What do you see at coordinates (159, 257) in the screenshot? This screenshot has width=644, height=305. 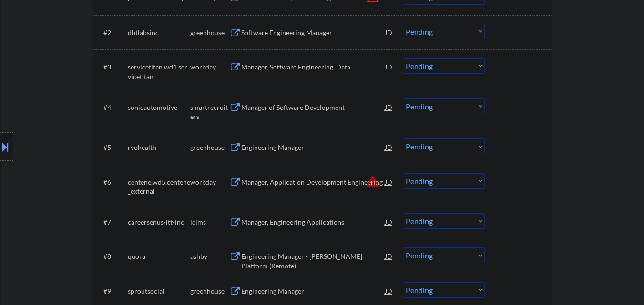 I see `div: quora` at bounding box center [159, 257].